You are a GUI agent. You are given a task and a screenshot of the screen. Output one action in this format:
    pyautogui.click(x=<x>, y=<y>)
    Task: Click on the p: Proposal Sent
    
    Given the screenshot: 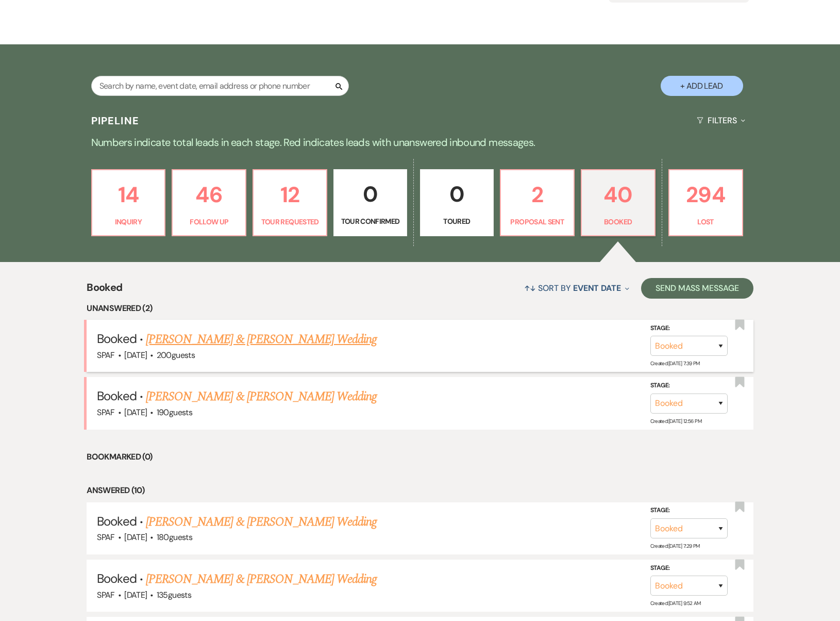 What is the action you would take?
    pyautogui.click(x=537, y=222)
    